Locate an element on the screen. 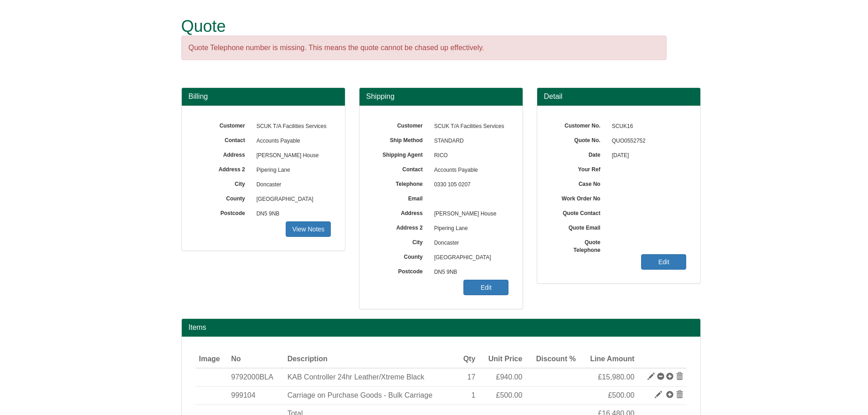 This screenshot has height=415, width=868. th: Qty is located at coordinates (468, 359).